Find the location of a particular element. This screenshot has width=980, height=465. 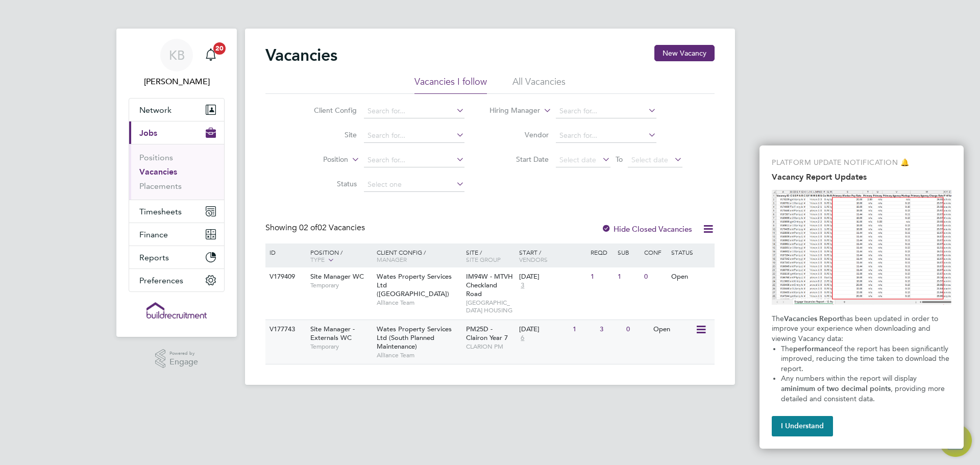

span: Engage is located at coordinates (184, 362).